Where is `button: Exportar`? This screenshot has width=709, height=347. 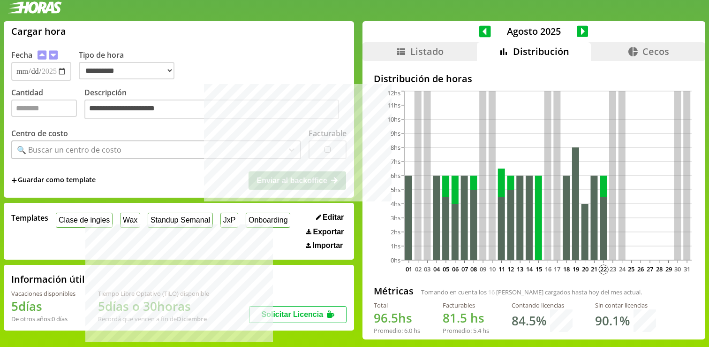
button: Exportar is located at coordinates (325, 232).